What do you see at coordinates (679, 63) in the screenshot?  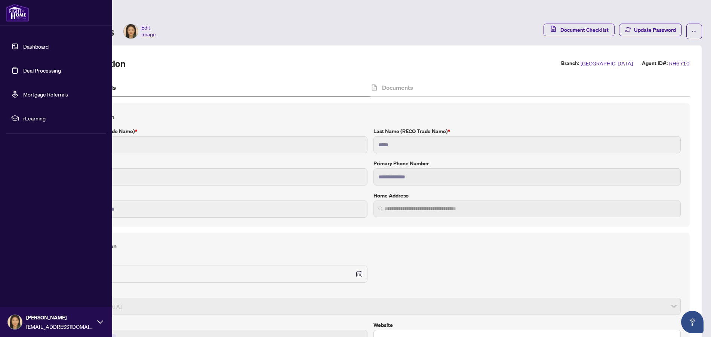 I see `span: RH6710` at bounding box center [679, 63].